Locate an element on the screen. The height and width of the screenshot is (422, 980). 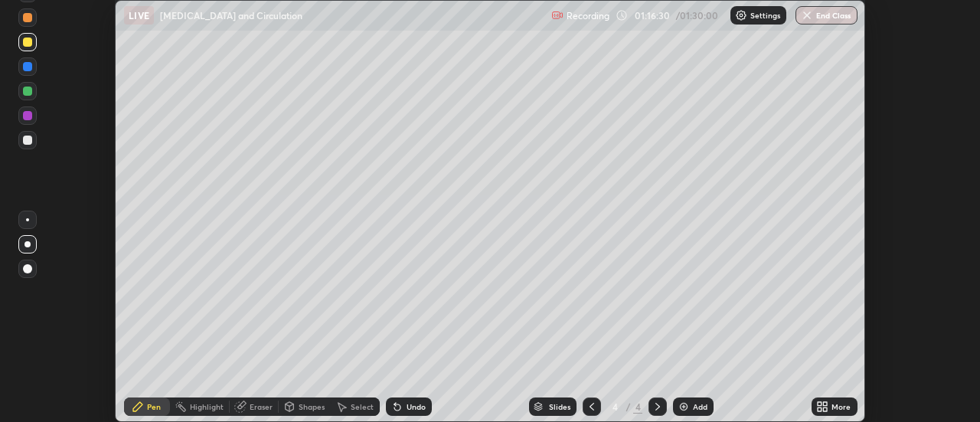
div: Add is located at coordinates (700, 407).